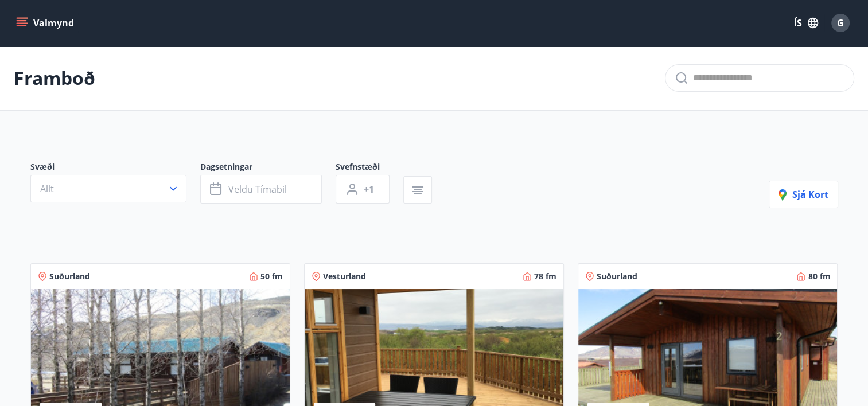  Describe the element at coordinates (271, 277) in the screenshot. I see `span: 50 fm` at that location.